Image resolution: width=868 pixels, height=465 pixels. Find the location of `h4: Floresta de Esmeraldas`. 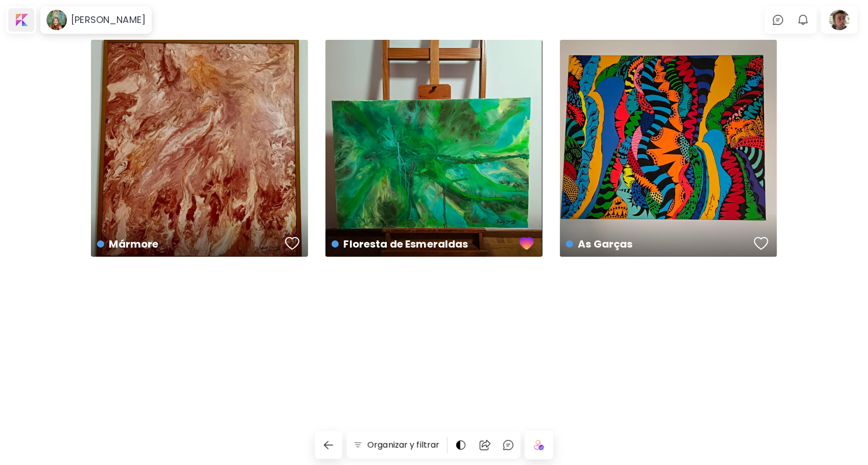

h4: Floresta de Esmeraldas is located at coordinates (424, 244).